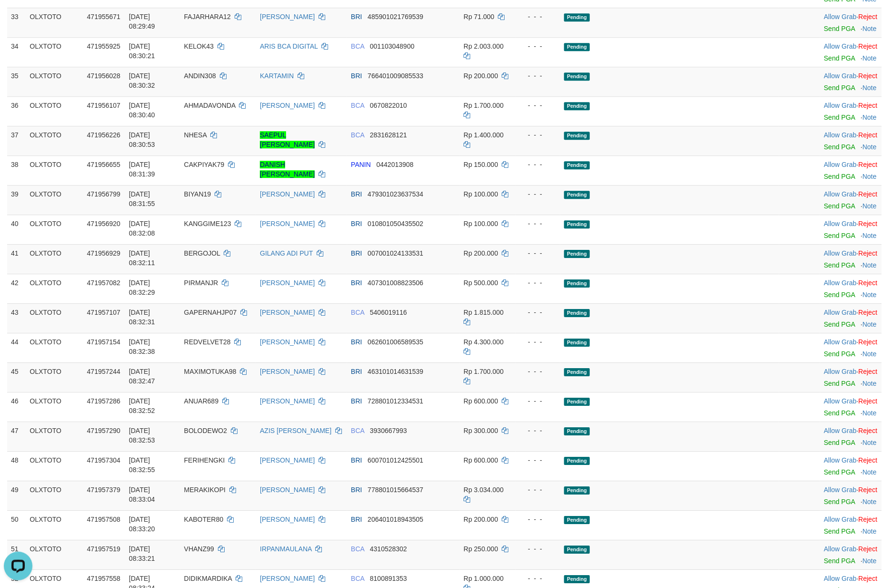 The height and width of the screenshot is (588, 886). I want to click on td: 47, so click(17, 436).